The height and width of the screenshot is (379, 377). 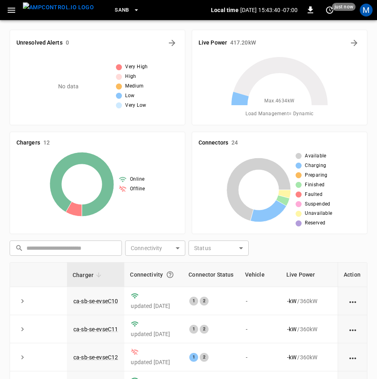 I want to click on span: Unavailable, so click(x=319, y=214).